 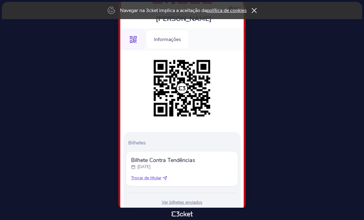 What do you see at coordinates (182, 203) in the screenshot?
I see `div: Ver bilhetes enviados` at bounding box center [182, 203].